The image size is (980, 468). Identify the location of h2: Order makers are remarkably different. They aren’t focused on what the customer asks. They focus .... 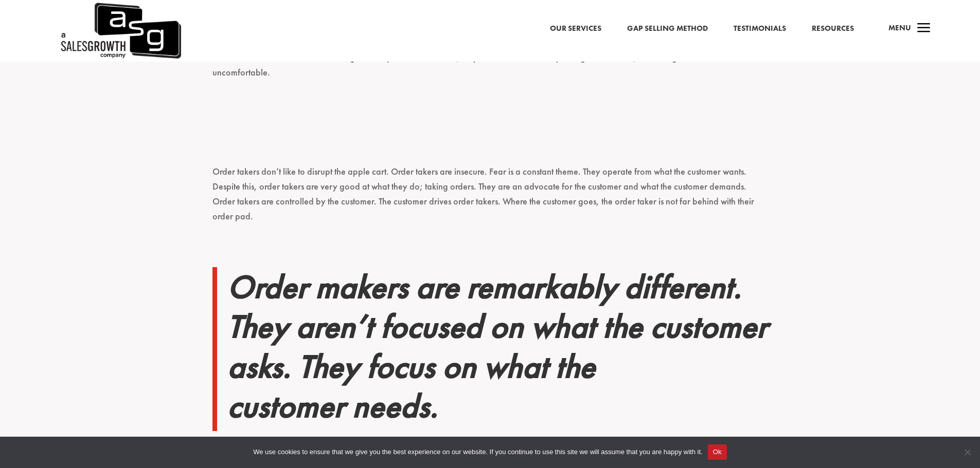
(497, 349).